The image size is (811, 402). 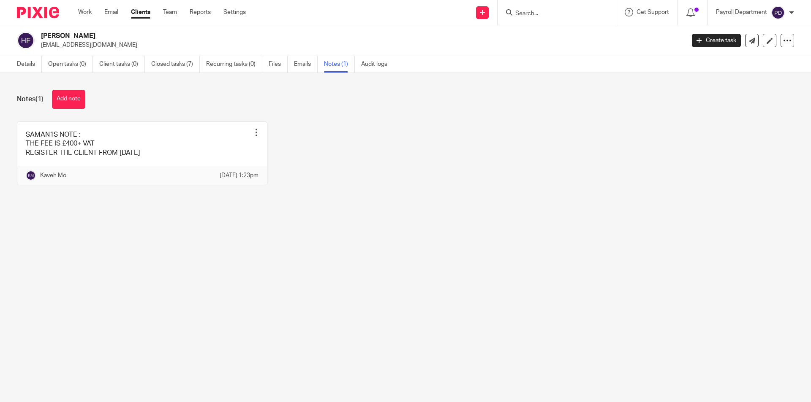 What do you see at coordinates (377, 64) in the screenshot?
I see `a: Audit logs` at bounding box center [377, 64].